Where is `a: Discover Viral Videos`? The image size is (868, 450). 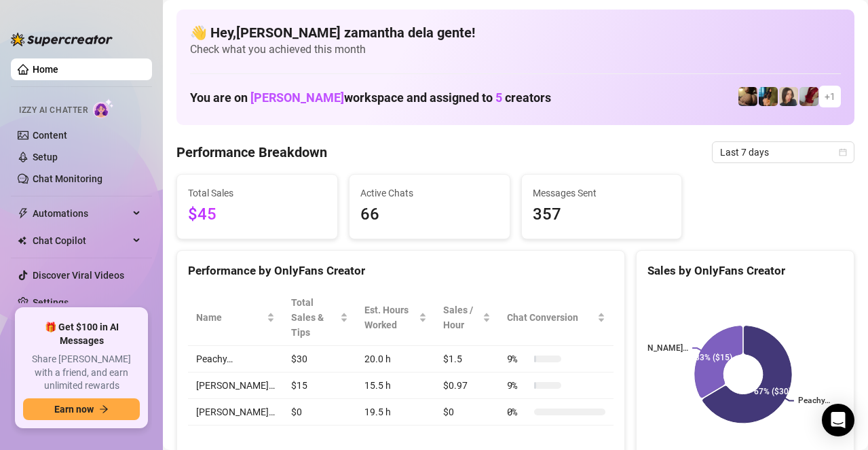
a: Discover Viral Videos is located at coordinates (78, 275).